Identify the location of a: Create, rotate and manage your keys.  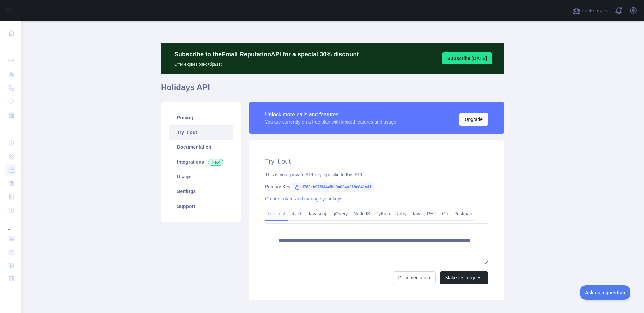
(303, 199).